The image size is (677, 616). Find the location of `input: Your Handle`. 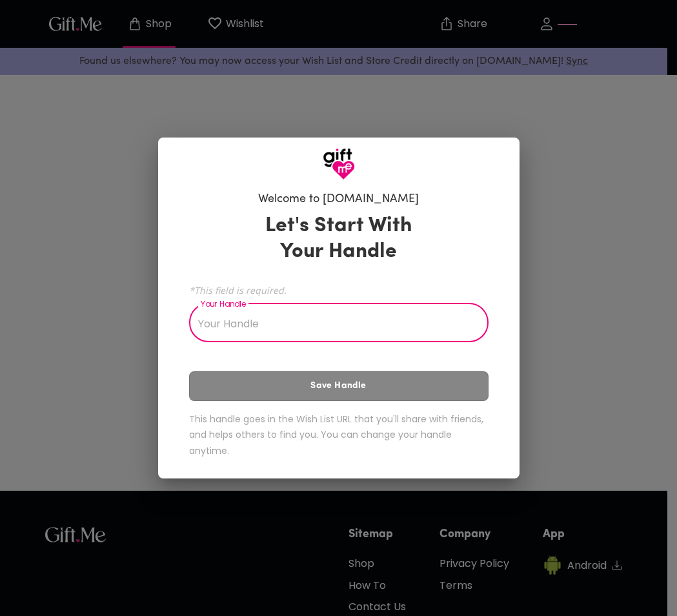

input: Your Handle is located at coordinates (331, 324).